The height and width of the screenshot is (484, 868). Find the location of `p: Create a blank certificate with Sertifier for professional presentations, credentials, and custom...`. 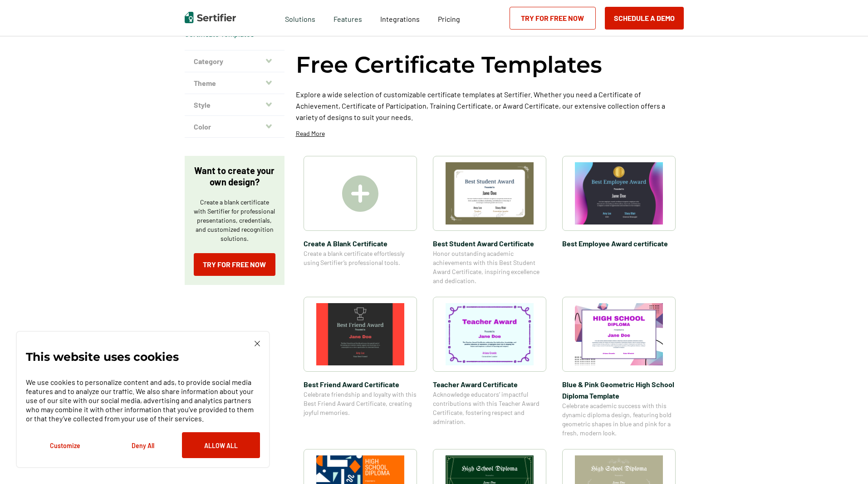

p: Create a blank certificate with Sertifier for professional presentations, credentials, and custom... is located at coordinates (235, 220).